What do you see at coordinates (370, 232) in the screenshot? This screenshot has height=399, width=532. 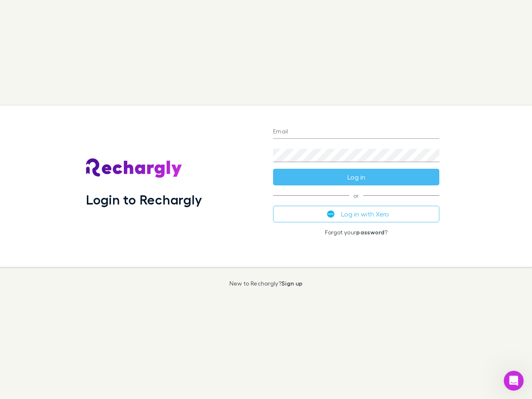 I see `a: password` at bounding box center [370, 232].